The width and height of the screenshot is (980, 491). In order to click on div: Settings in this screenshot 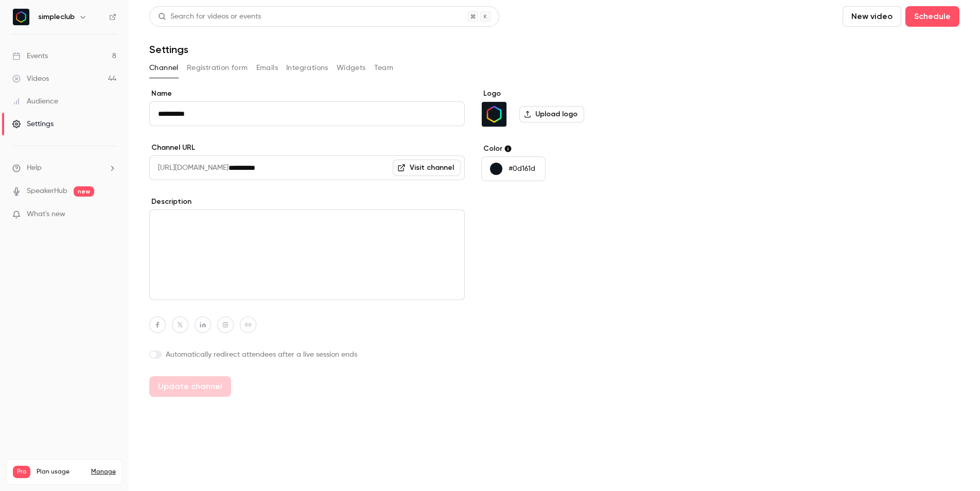, I will do `click(33, 124)`.